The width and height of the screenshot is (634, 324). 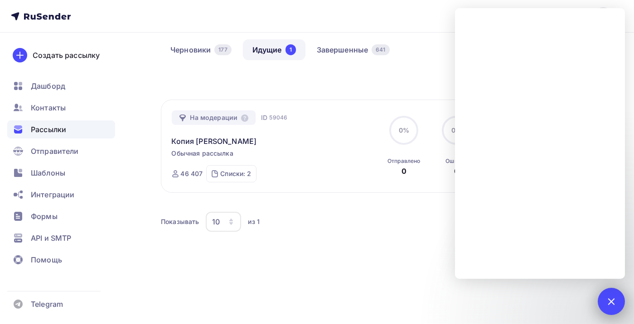 I want to click on a: Отправители, so click(x=61, y=151).